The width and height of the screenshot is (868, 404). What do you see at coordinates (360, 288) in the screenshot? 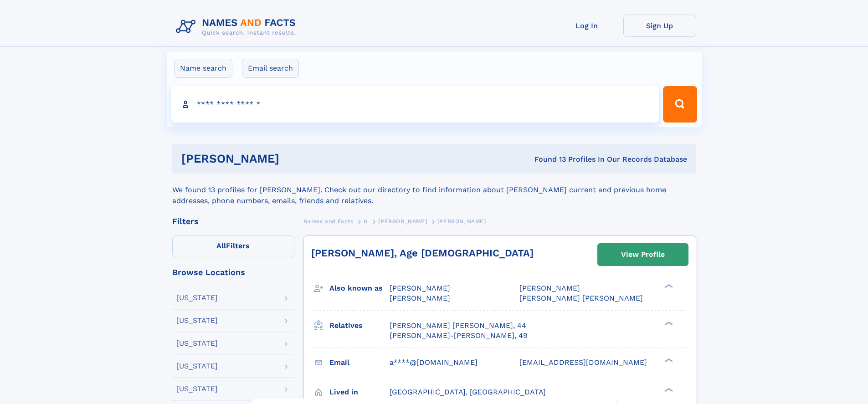
I see `h3: Also known as` at bounding box center [360, 288].